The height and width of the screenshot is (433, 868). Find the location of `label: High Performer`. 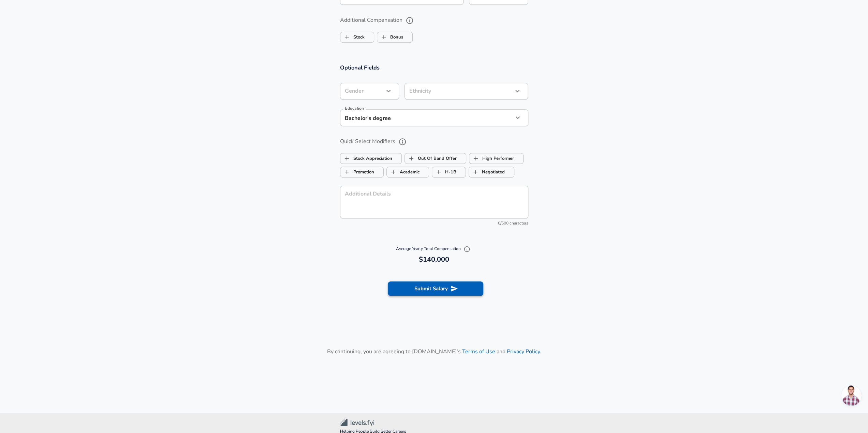

label: High Performer is located at coordinates (492, 158).